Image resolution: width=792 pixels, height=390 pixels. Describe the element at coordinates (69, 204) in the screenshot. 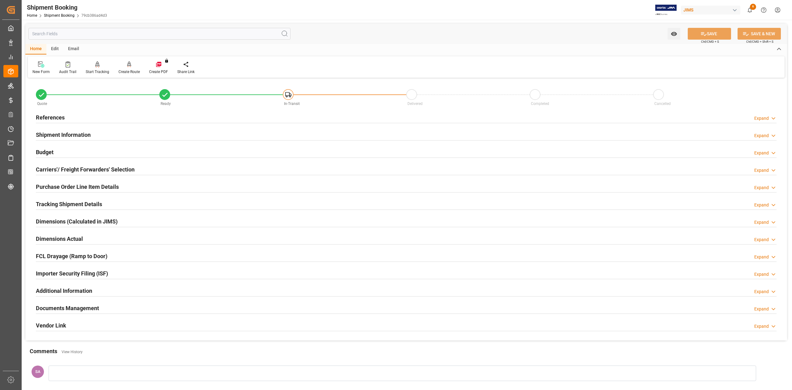

I see `h2: Tracking Shipment Details` at that location.